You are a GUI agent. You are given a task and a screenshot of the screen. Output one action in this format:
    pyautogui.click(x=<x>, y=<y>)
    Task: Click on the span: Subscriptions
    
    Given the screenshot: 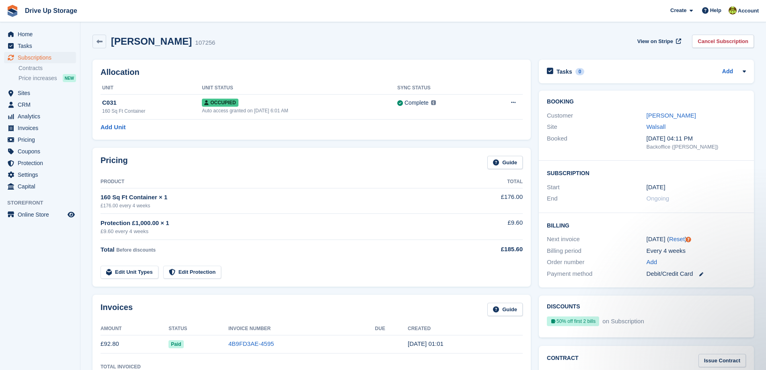 What is the action you would take?
    pyautogui.click(x=42, y=57)
    